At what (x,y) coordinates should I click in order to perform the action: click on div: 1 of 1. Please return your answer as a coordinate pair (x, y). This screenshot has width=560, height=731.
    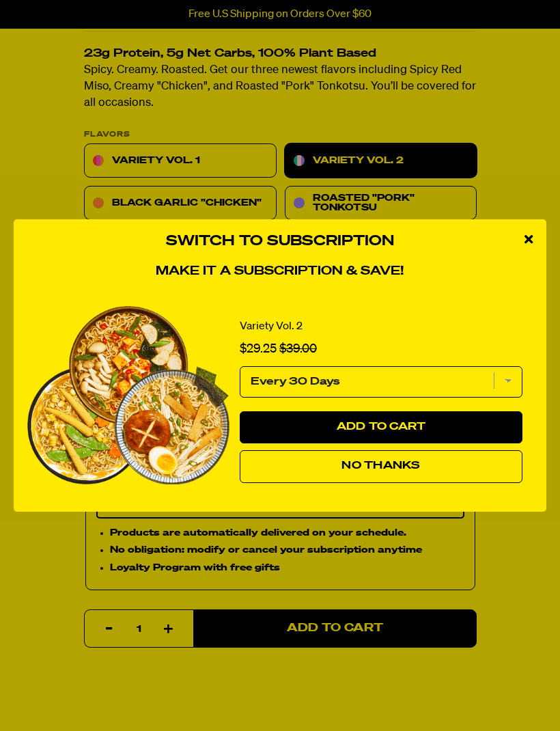
    Looking at the image, I should click on (280, 395).